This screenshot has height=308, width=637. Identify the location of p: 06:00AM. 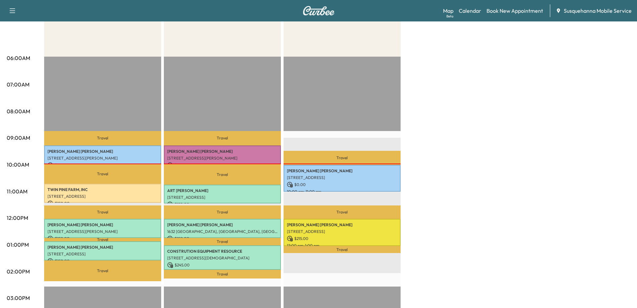
(18, 58).